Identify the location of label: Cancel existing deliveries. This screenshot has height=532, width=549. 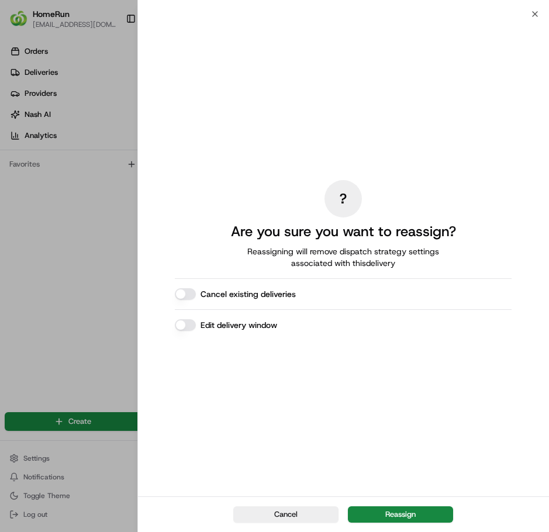
(248, 294).